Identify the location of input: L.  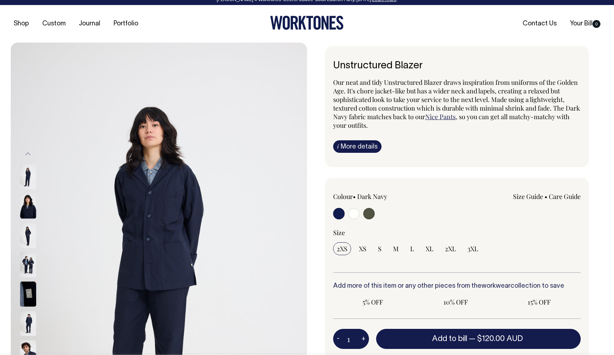
(412, 249).